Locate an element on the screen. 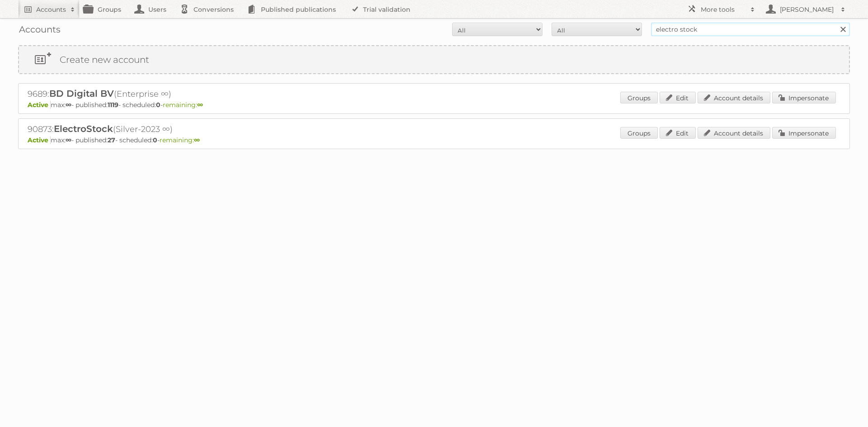 The width and height of the screenshot is (868, 427). h2: Accounts is located at coordinates (51, 9).